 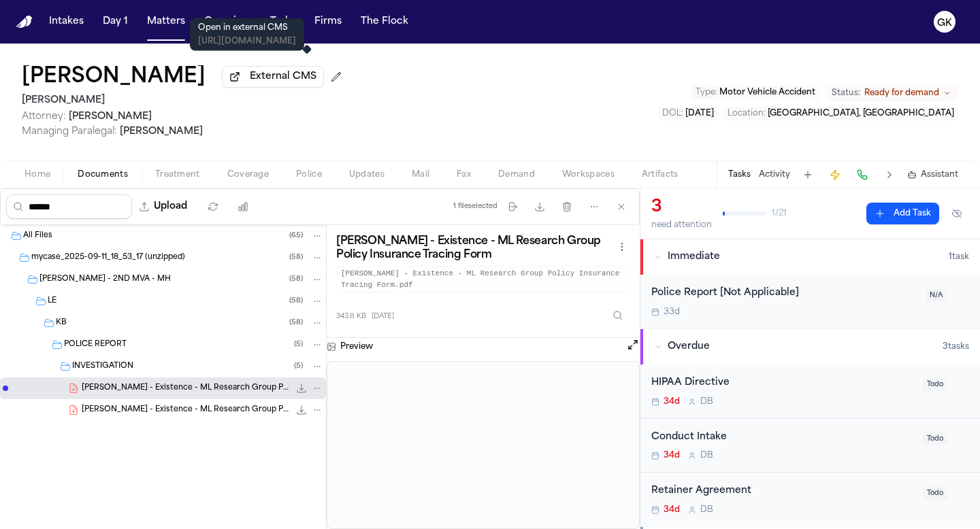 I want to click on button: Matters, so click(x=166, y=22).